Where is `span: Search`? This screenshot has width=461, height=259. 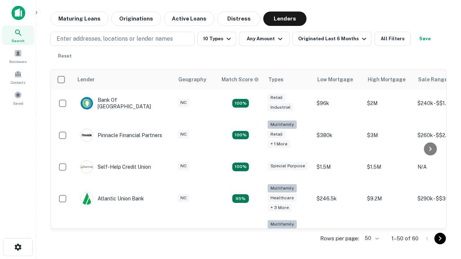
span: Search is located at coordinates (18, 41).